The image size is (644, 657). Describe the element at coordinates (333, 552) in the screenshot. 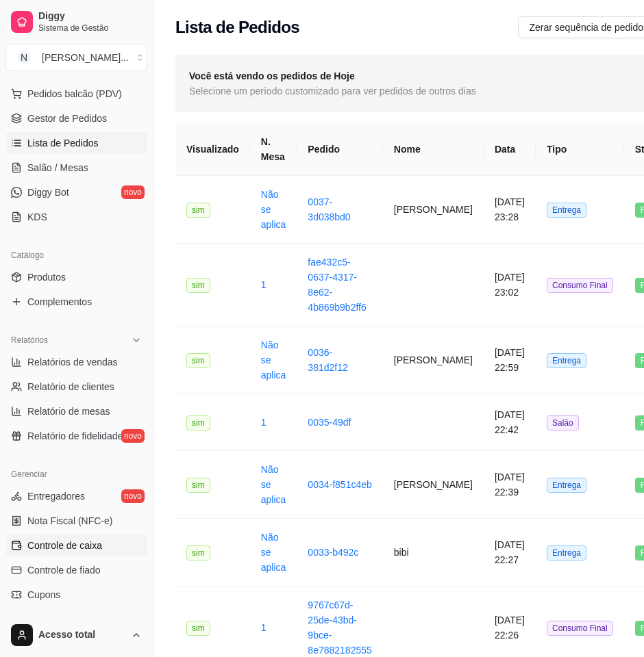

I see `a: 0033-b492c` at that location.